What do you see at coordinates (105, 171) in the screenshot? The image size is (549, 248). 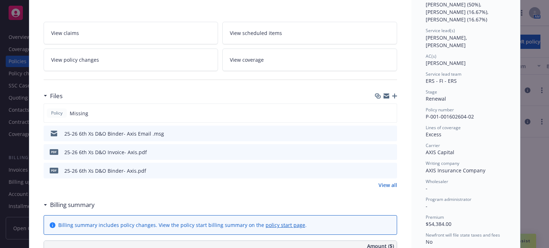 I see `div: 25-26 6th Xs D&O Binder- Axis.pdf` at bounding box center [105, 171].